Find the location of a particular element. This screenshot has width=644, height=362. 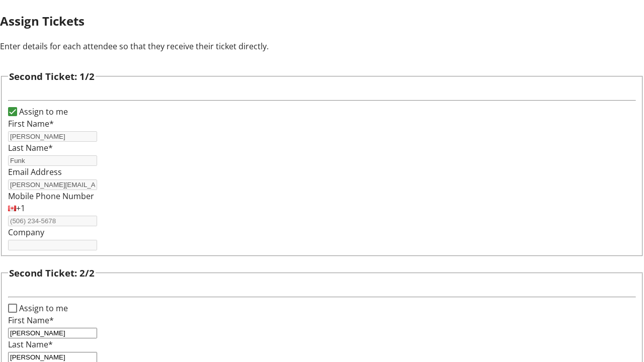

h3: Second Ticket: 2/2 is located at coordinates (52, 273).